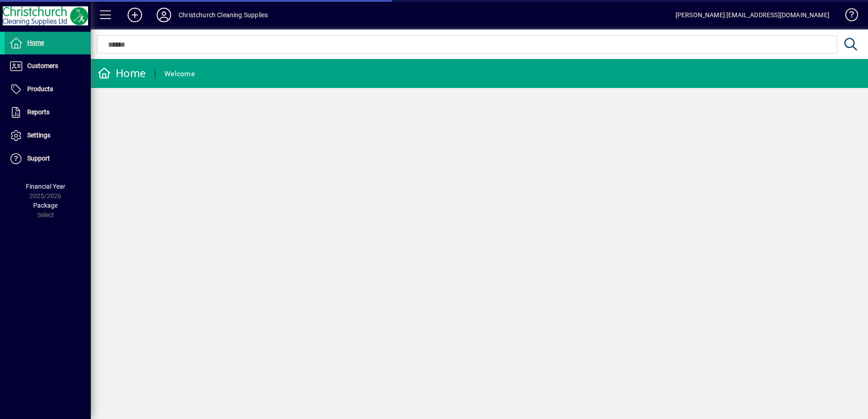  Describe the element at coordinates (48, 89) in the screenshot. I see `a: Products` at that location.